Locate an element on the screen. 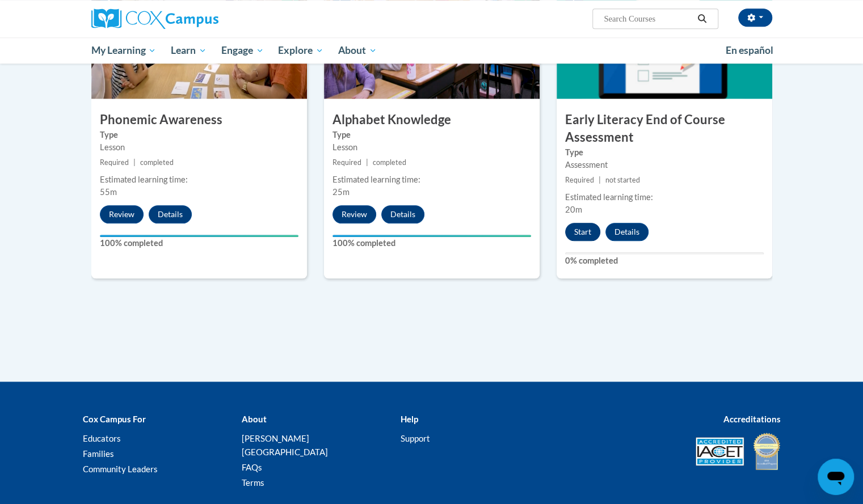 This screenshot has height=504, width=863. h3: Alphabet Knowledge is located at coordinates (432, 120).